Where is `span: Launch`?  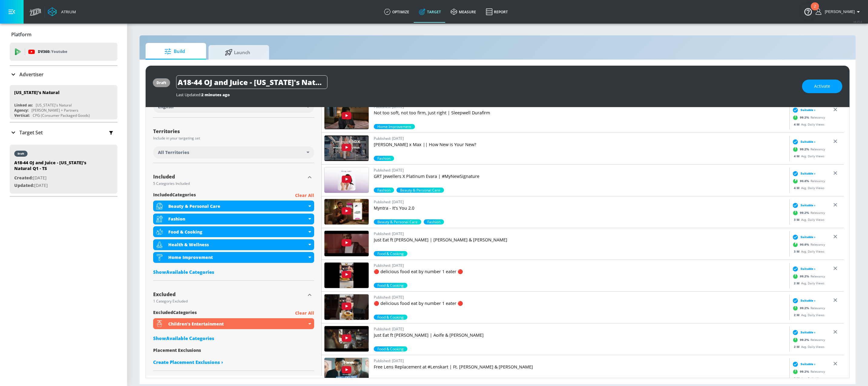 span: Launch is located at coordinates (237, 53).